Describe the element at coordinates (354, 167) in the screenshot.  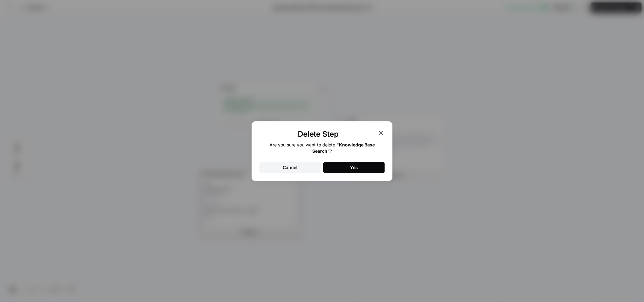
I see `div: Yes` at that location.